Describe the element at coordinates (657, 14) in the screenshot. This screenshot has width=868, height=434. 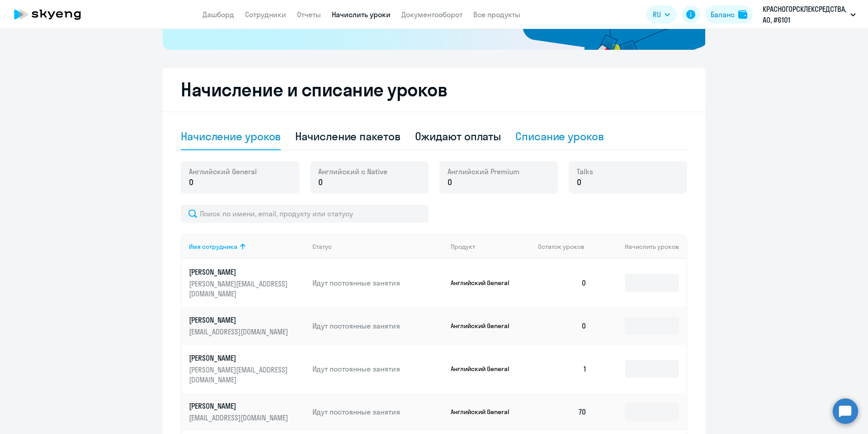
I see `span: RU` at that location.